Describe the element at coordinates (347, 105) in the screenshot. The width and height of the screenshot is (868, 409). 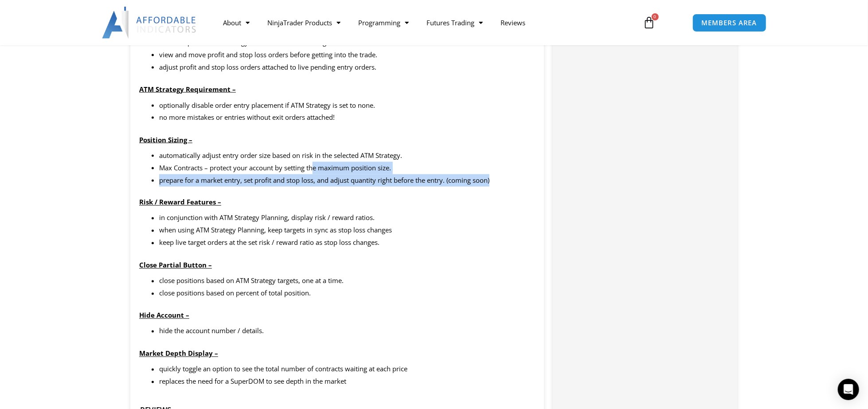
I see `li: optionally disable order entry placement if ATM Strategy is set to none.` at that location.